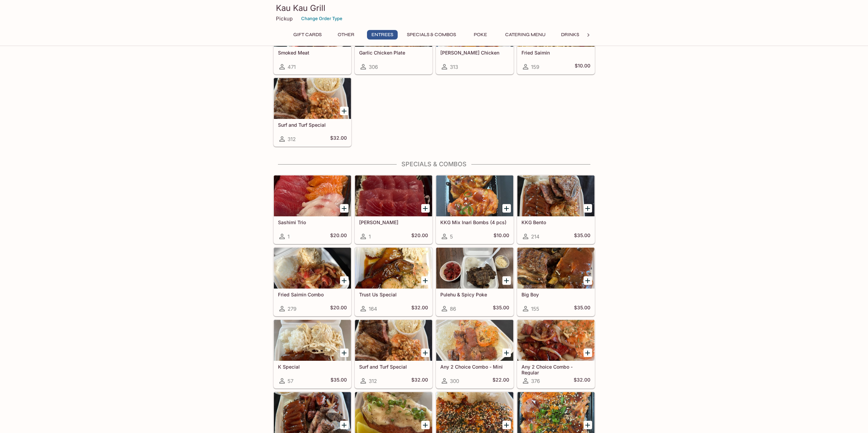  I want to click on span: 312, so click(373, 381).